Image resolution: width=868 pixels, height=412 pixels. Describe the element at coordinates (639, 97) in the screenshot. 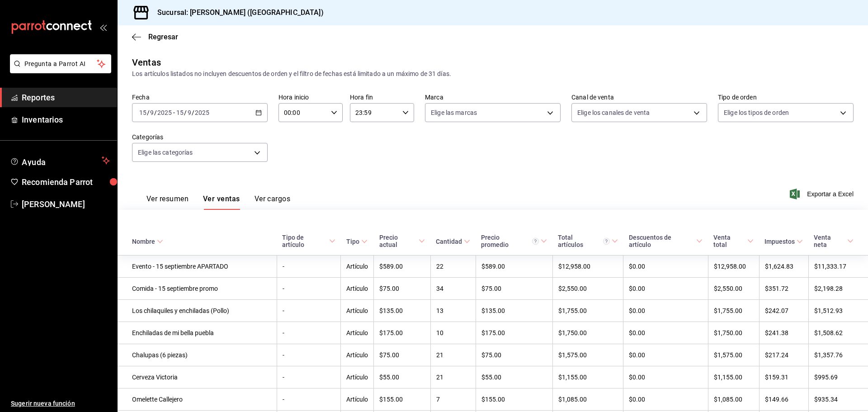

I see `label: Canal de venta` at that location.